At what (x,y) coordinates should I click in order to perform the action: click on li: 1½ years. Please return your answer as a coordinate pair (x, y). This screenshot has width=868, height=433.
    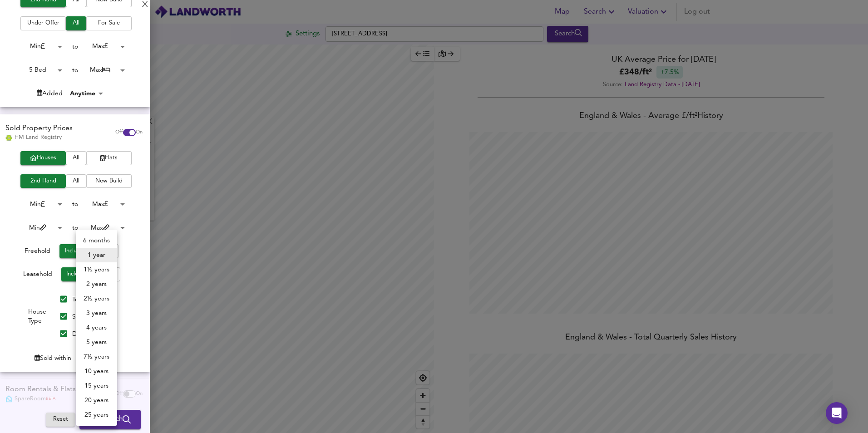
    Looking at the image, I should click on (96, 270).